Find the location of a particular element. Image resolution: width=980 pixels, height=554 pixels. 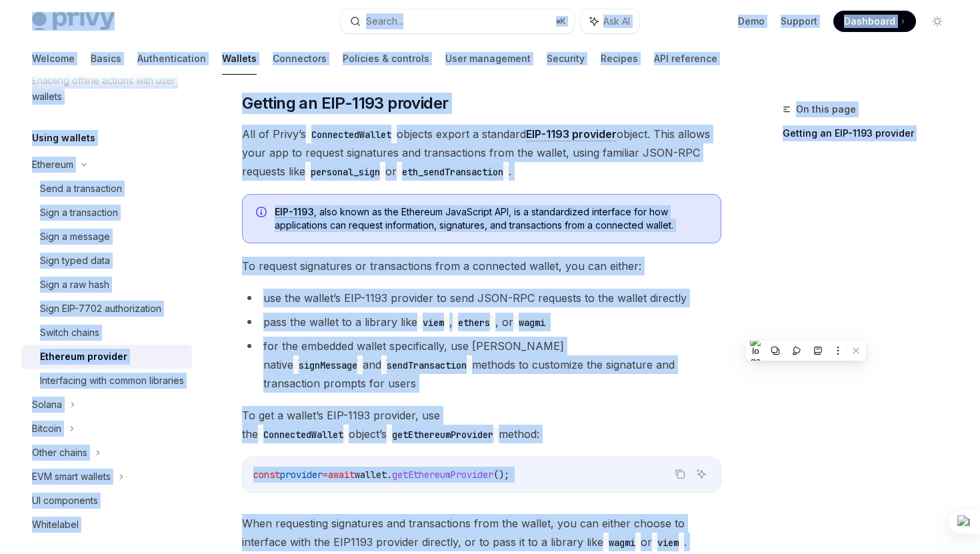

div: Sign a message is located at coordinates (75, 237).